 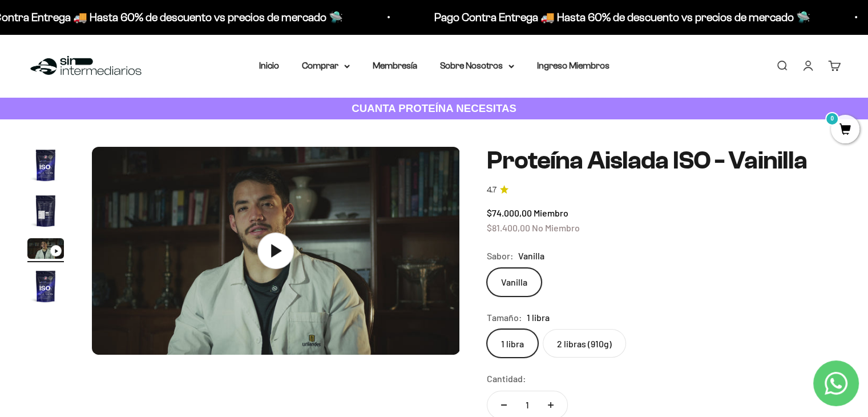 I want to click on span: 4.7, so click(x=491, y=190).